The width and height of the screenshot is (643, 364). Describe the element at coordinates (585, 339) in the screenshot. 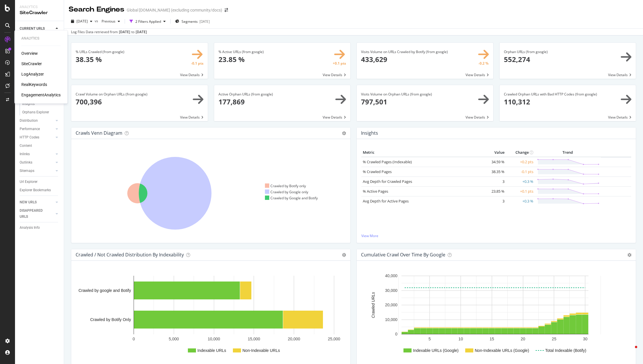

I see `text: 30` at that location.